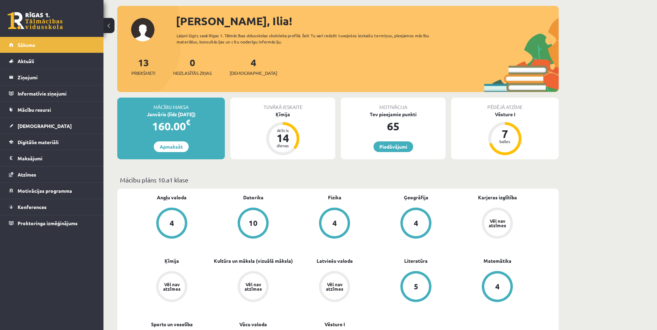  I want to click on a: Rīgas 1. Tālmācības vidusskola, so click(35, 21).